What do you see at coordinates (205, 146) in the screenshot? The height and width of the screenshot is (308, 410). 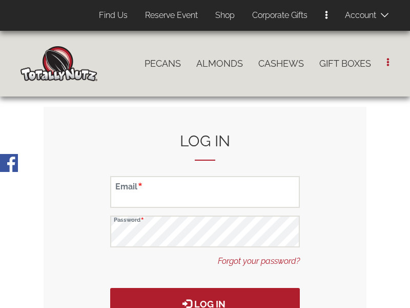 I see `h2: Log in` at bounding box center [205, 146].